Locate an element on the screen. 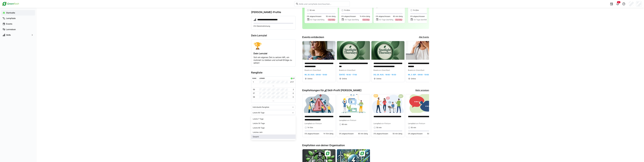 Image resolution: width=644 pixels, height=162 pixels. span: 1h 40m übrig is located at coordinates (365, 16).